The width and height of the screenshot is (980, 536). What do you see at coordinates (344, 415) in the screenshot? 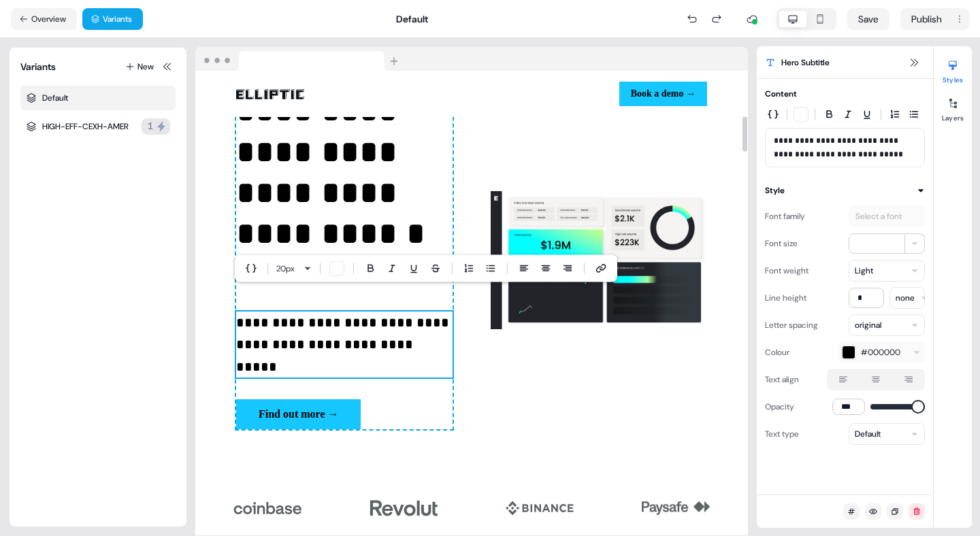
I see `div: Find out more →` at bounding box center [344, 415].